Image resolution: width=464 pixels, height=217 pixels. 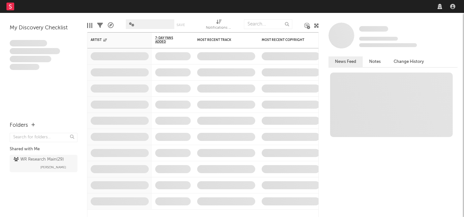 What do you see at coordinates (221, 40) in the screenshot?
I see `div: Most Recent Track` at bounding box center [221, 40].